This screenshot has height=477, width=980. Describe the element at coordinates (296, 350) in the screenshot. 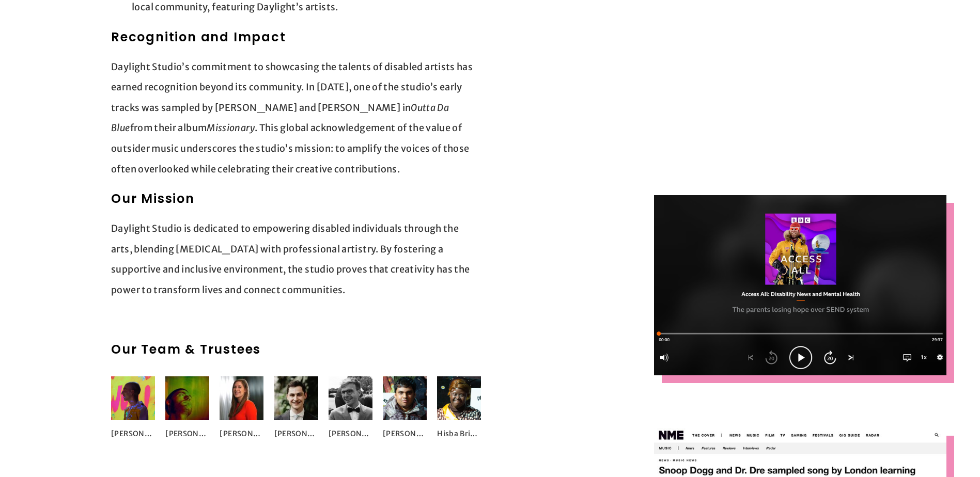

I see `h2: Our Team & Trustees` at that location.